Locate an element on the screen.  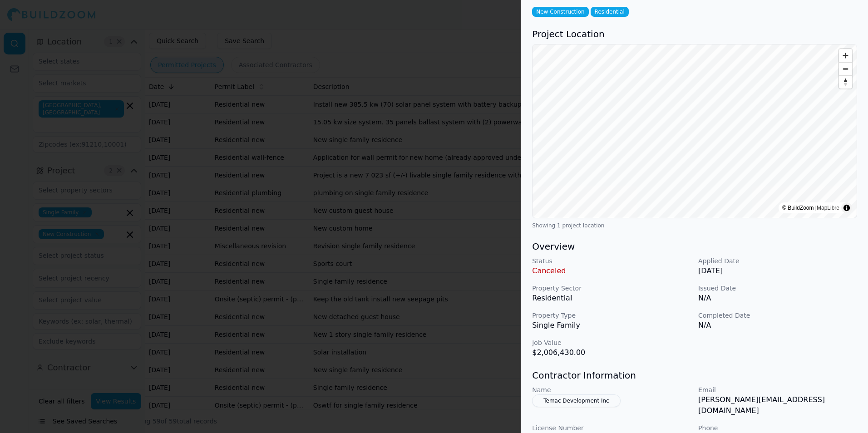
div: © BuildZoom | is located at coordinates (811, 208).